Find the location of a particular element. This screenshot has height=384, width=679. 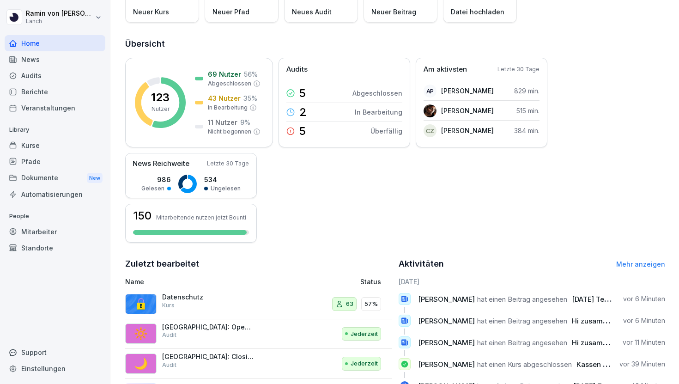

p: 515 min. is located at coordinates (528, 110).